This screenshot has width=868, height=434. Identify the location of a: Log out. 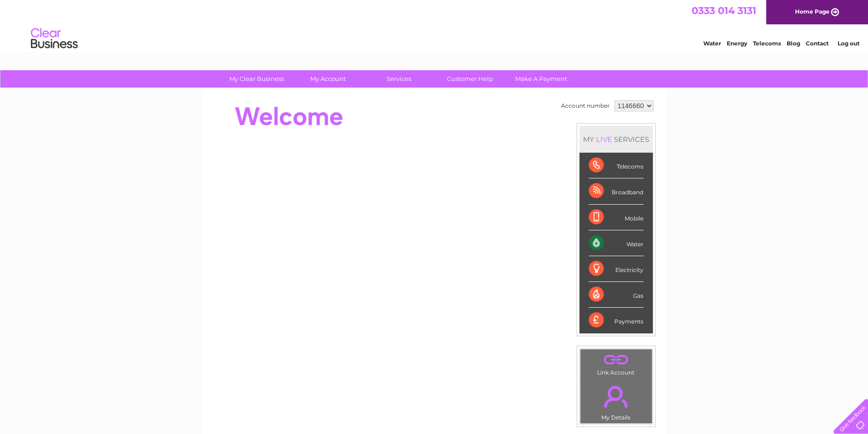
(847, 43).